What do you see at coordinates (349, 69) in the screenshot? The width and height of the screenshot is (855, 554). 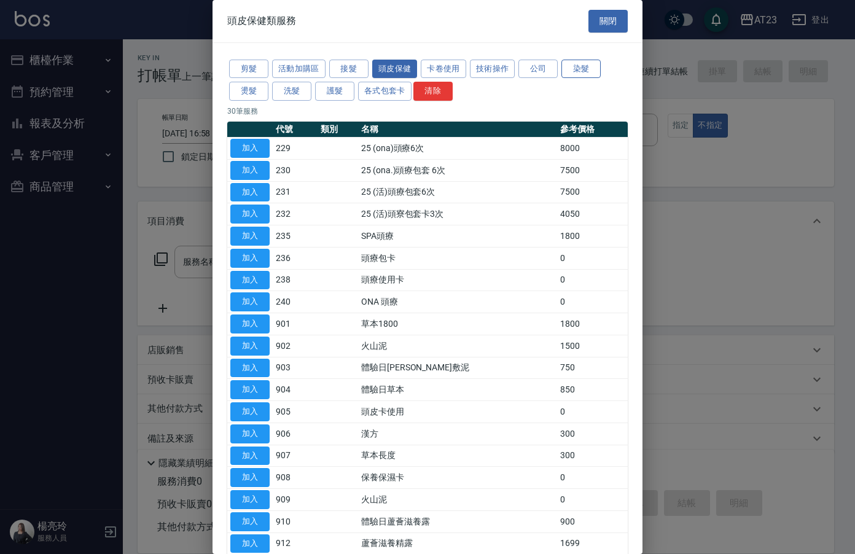 I see `button: 接髮` at bounding box center [349, 69].